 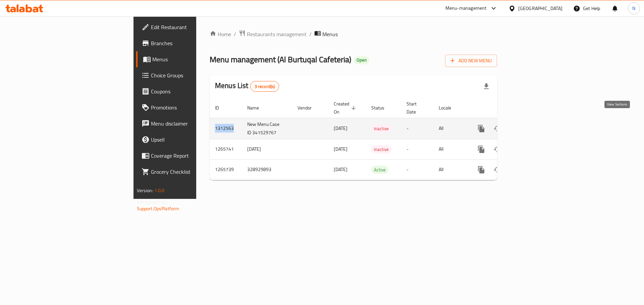 What do you see at coordinates (193, 172) in the screenshot?
I see `span: Grocery Checklist` at bounding box center [193, 172].